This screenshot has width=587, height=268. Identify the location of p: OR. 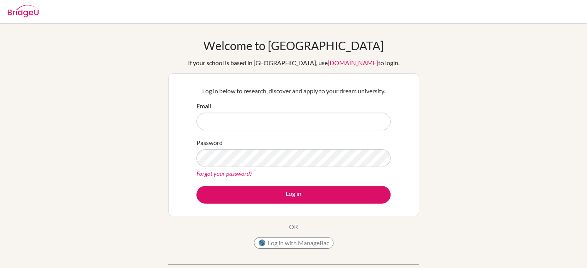
(293, 227).